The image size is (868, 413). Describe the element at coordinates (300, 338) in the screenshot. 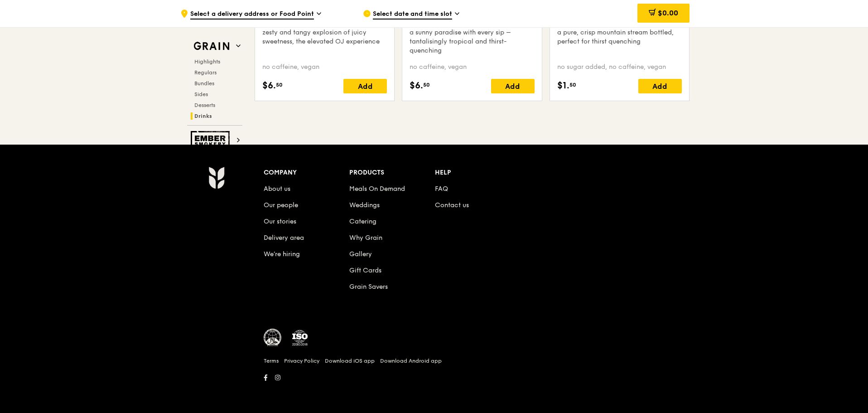

I see `img: ISO Certified` at that location.